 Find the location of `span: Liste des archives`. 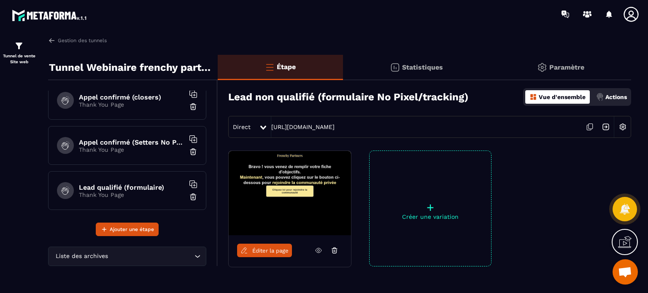

span: Liste des archives is located at coordinates (81, 257).